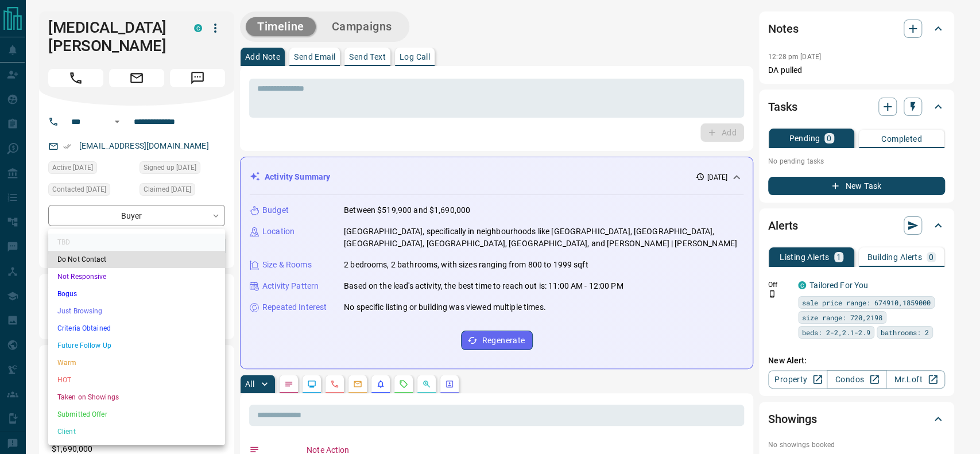 This screenshot has height=454, width=980. What do you see at coordinates (137, 311) in the screenshot?
I see `li: Just Browsing` at bounding box center [137, 311].